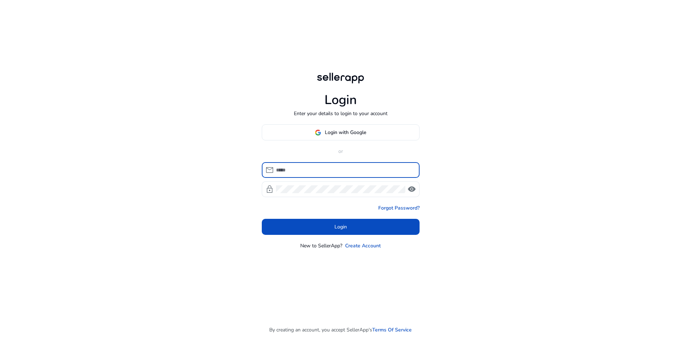 The image size is (681, 340). Describe the element at coordinates (270, 189) in the screenshot. I see `span: lock` at that location.